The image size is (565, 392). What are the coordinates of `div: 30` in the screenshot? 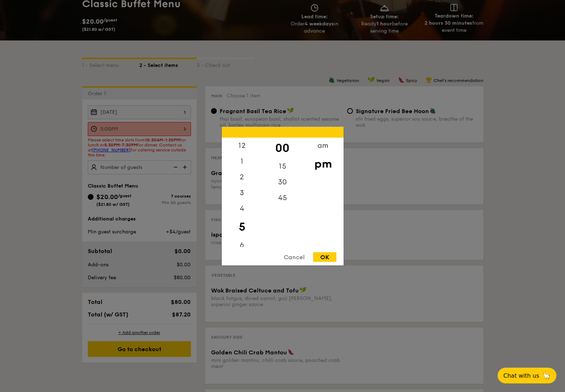 It's located at (282, 182).